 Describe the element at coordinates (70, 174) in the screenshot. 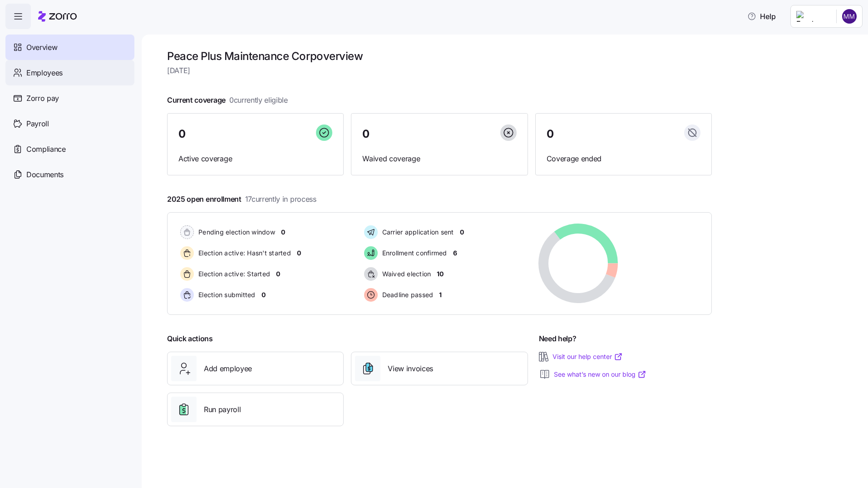

I see `a: Documents` at that location.